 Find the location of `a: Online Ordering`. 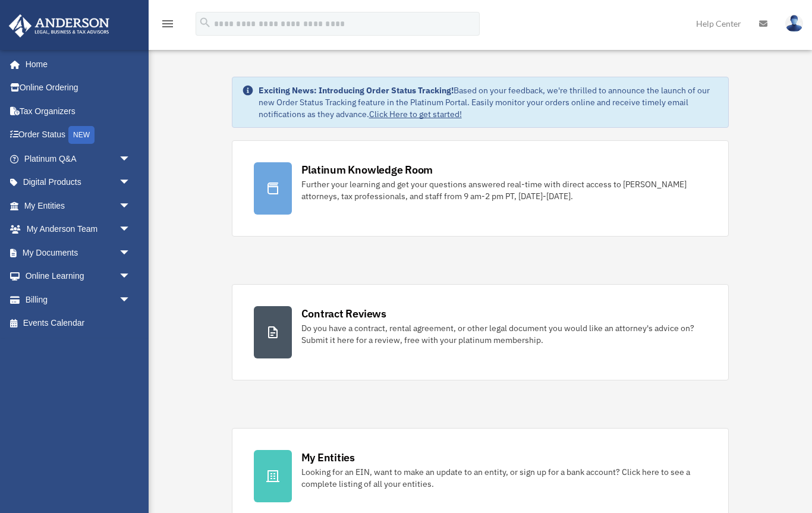

a: Online Ordering is located at coordinates (79, 88).